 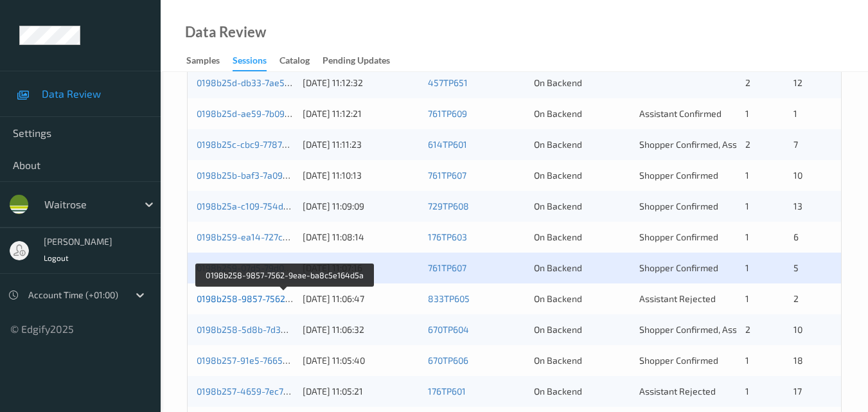 What do you see at coordinates (796, 236) in the screenshot?
I see `span: 6` at bounding box center [796, 236].